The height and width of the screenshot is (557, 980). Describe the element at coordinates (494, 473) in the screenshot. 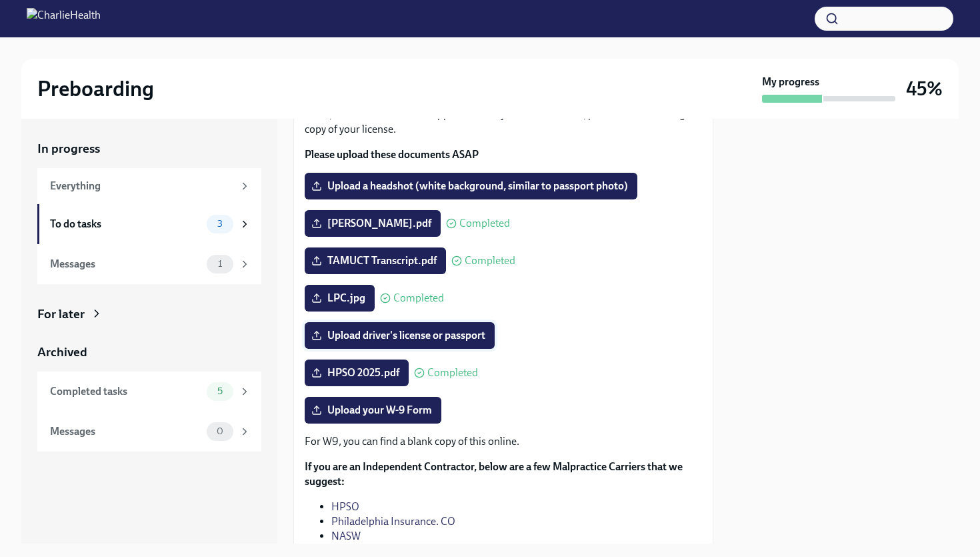

I see `strong: If you are an Independent Contractor, below are a few Malpractice Carriers that we suggest:` at that location.